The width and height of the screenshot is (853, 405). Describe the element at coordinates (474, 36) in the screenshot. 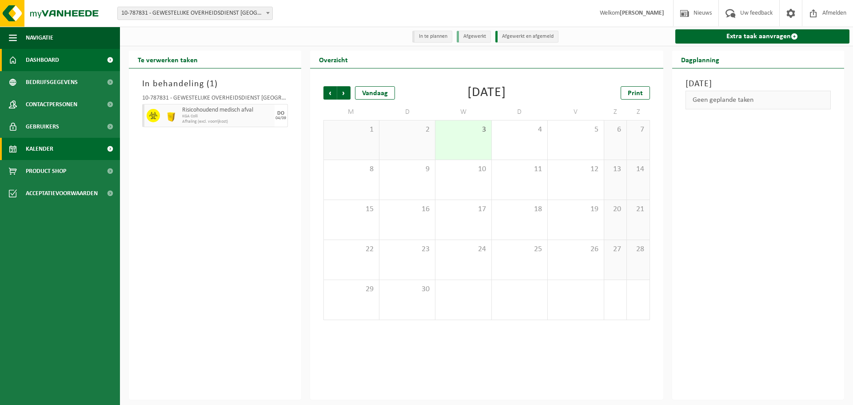

I see `li: Afgewerkt` at that location.